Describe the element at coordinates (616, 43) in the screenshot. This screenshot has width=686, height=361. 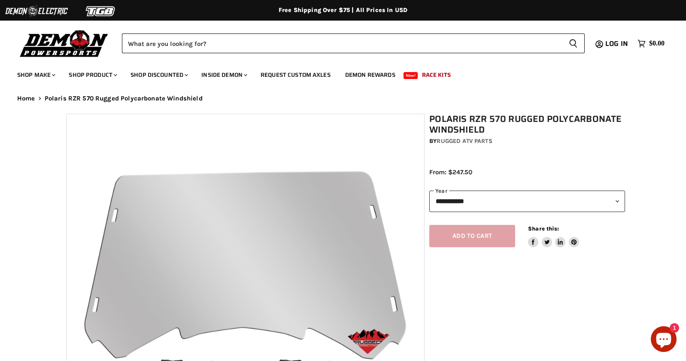
I see `span: Log in` at that location.